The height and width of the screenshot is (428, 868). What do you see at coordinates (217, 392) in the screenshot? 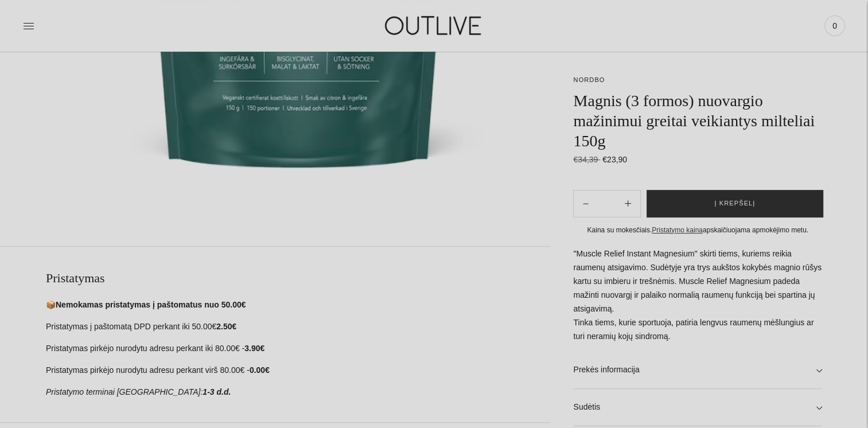
I see `strong: 1-3 d.d.` at bounding box center [217, 392].